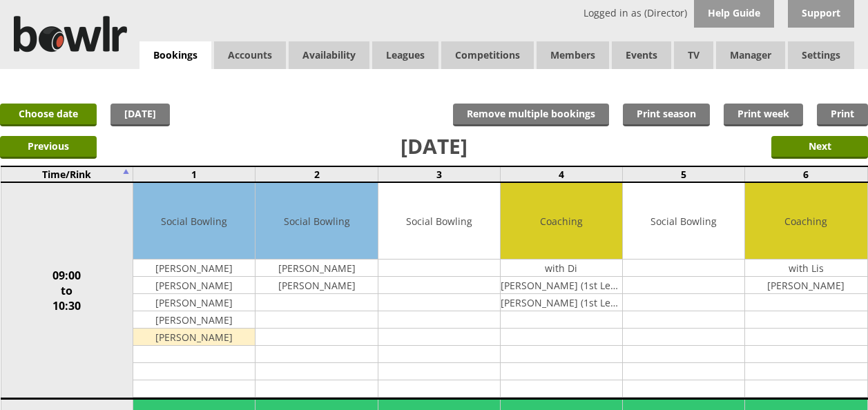 The image size is (868, 410). What do you see at coordinates (329, 55) in the screenshot?
I see `a: Availability` at bounding box center [329, 55].